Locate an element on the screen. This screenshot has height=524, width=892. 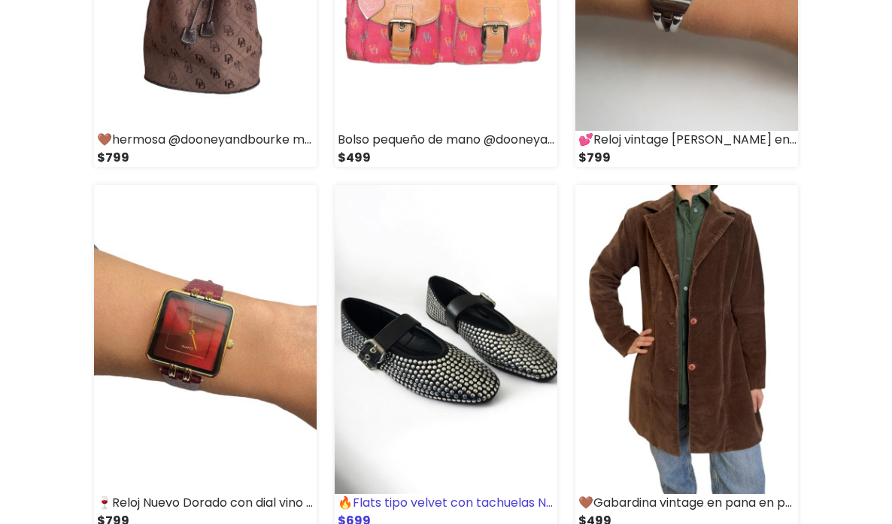
img: small_1747249033677.jpg is located at coordinates (446, 339).